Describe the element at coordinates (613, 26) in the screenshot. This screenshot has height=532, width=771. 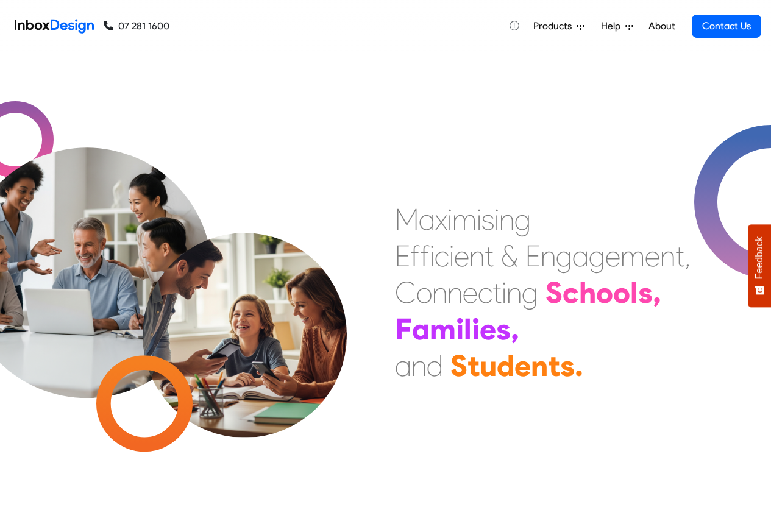
I see `span: Help` at that location.